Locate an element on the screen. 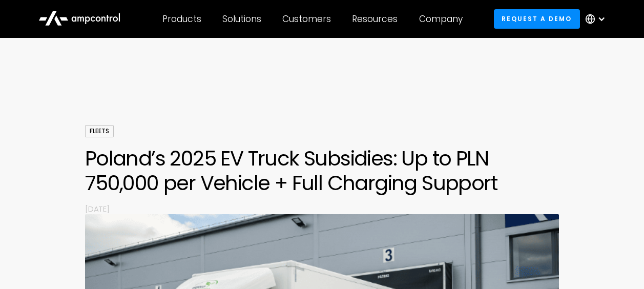 This screenshot has height=289, width=644. div: Products is located at coordinates (182, 19).